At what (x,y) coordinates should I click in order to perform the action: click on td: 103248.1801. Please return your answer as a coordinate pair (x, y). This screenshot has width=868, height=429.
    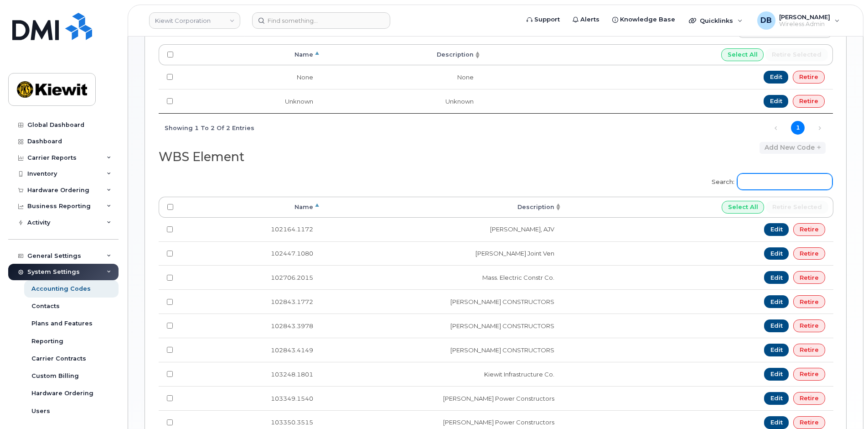
    Looking at the image, I should click on (251, 373).